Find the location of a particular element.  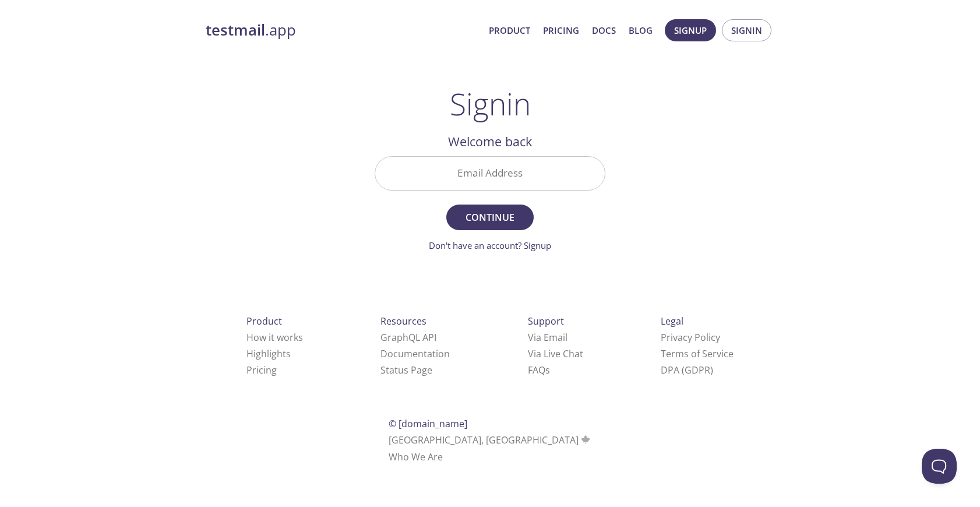

a: Via Live Chat is located at coordinates (555, 354).